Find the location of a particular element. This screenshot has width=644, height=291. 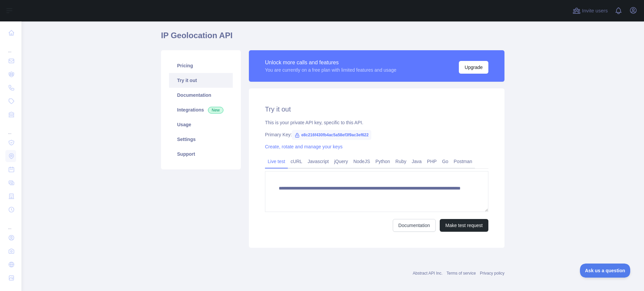

a: Python is located at coordinates (382, 161).